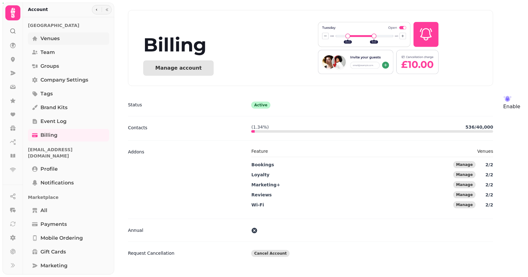 The width and height of the screenshot is (528, 277). What do you see at coordinates (68, 224) in the screenshot?
I see `a: Payments` at bounding box center [68, 224].